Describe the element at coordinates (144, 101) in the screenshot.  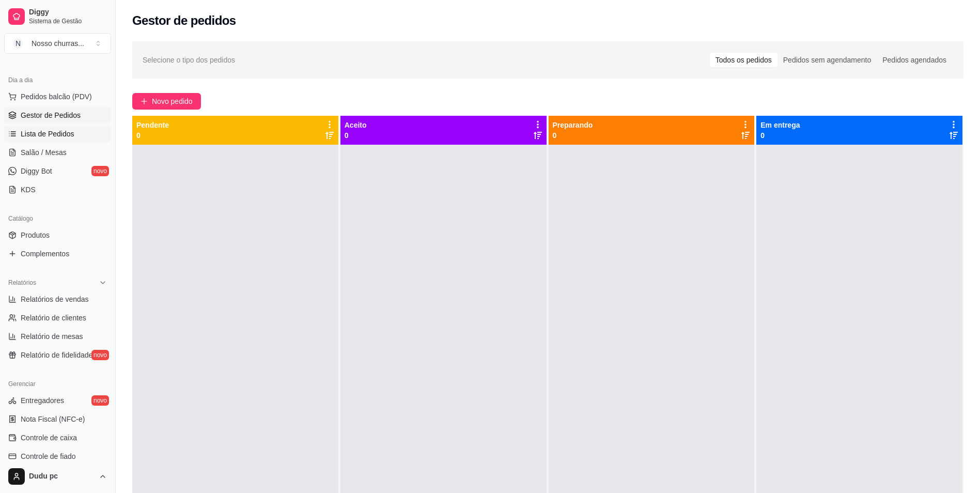
I see `span: plus` at that location.